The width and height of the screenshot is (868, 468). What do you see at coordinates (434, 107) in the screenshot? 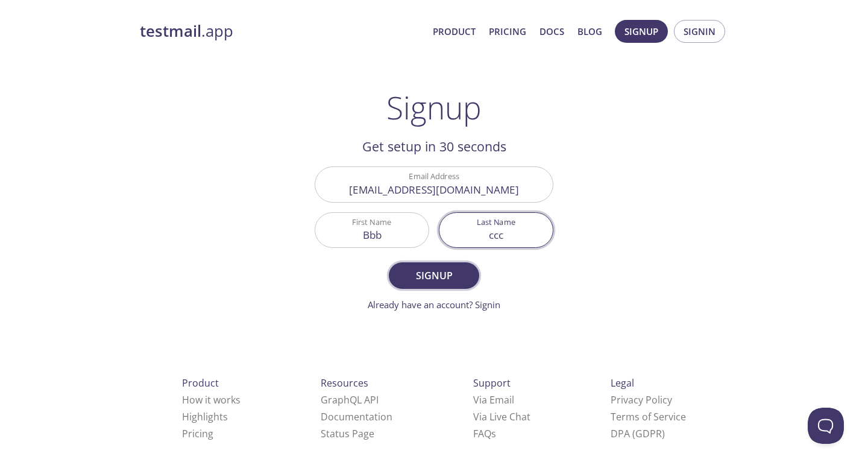
I see `h1: Signup` at bounding box center [434, 107].